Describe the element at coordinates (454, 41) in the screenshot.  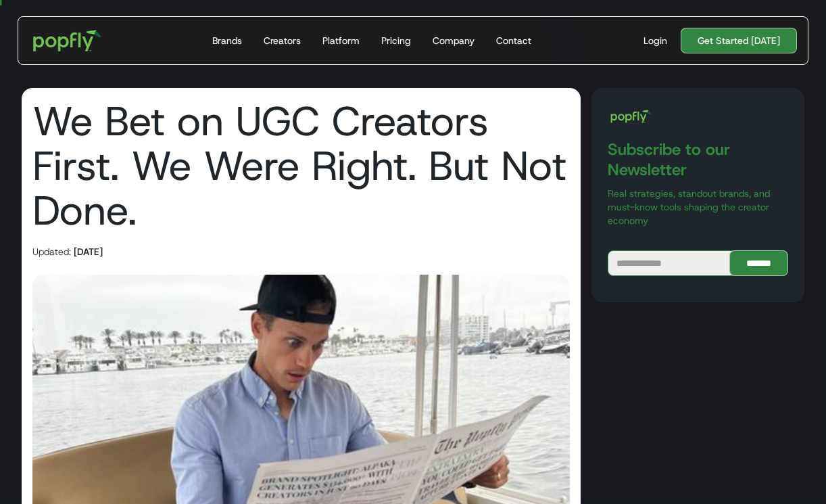
I see `a: Company` at that location.